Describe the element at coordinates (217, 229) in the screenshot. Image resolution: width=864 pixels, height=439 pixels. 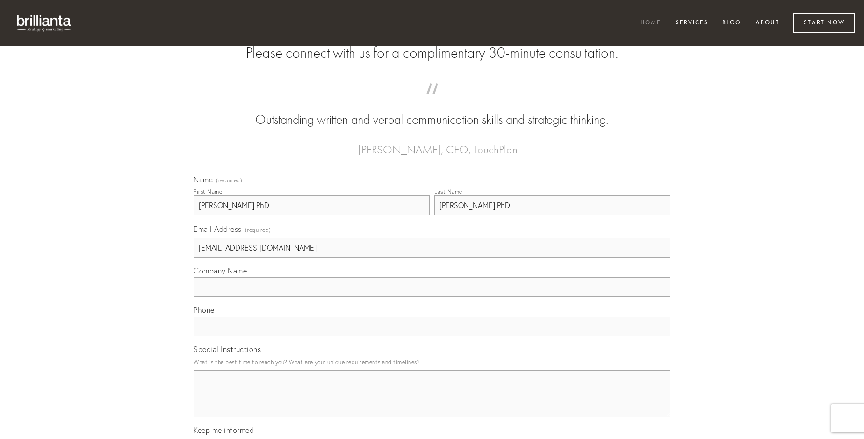
I see `span: Email Address` at that location.